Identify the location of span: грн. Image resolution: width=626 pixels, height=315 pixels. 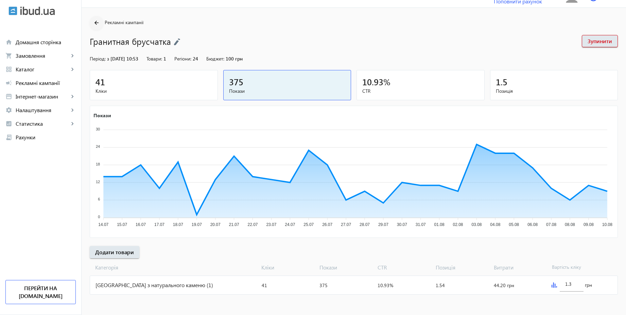
(588, 285).